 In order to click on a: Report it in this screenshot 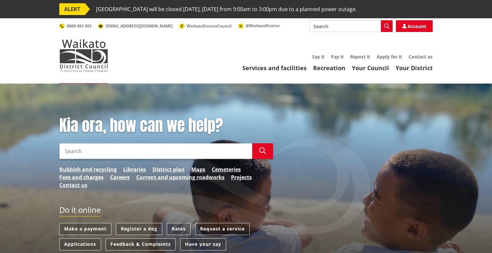, I will do `click(360, 56)`.